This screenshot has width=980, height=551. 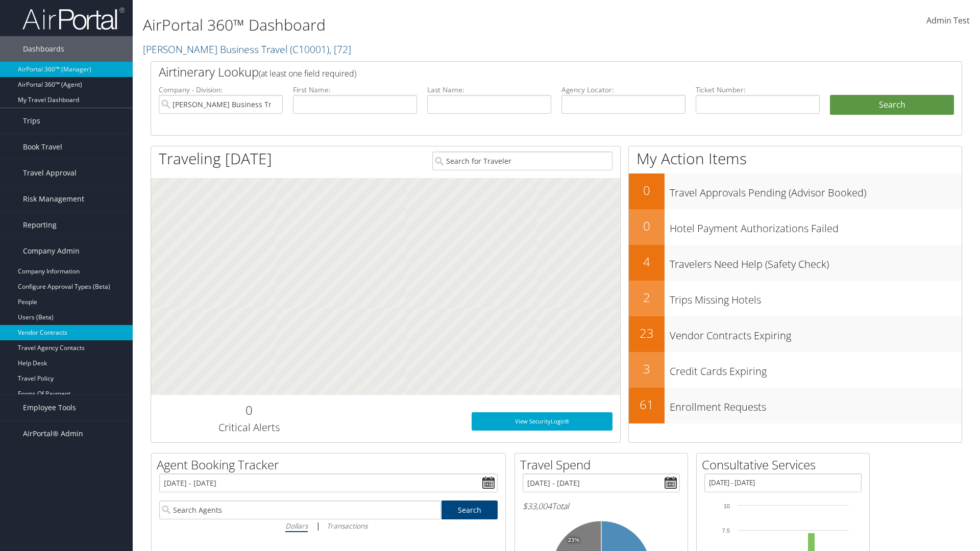 I want to click on tspan: 10, so click(x=726, y=506).